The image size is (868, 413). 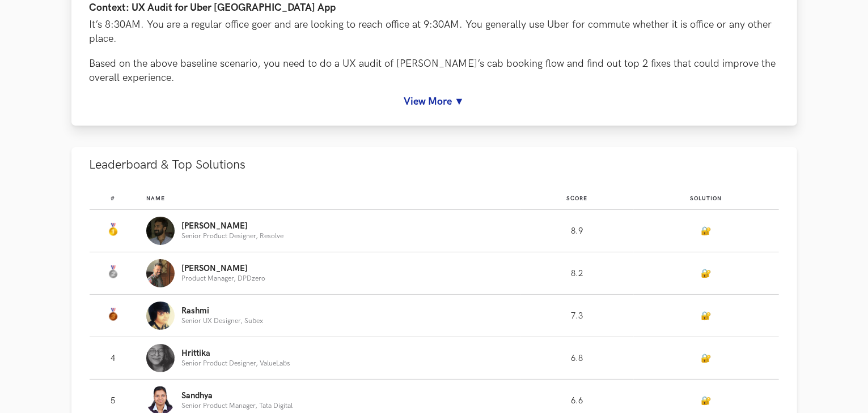 What do you see at coordinates (113, 230) in the screenshot?
I see `img: Gold Medal` at bounding box center [113, 230].